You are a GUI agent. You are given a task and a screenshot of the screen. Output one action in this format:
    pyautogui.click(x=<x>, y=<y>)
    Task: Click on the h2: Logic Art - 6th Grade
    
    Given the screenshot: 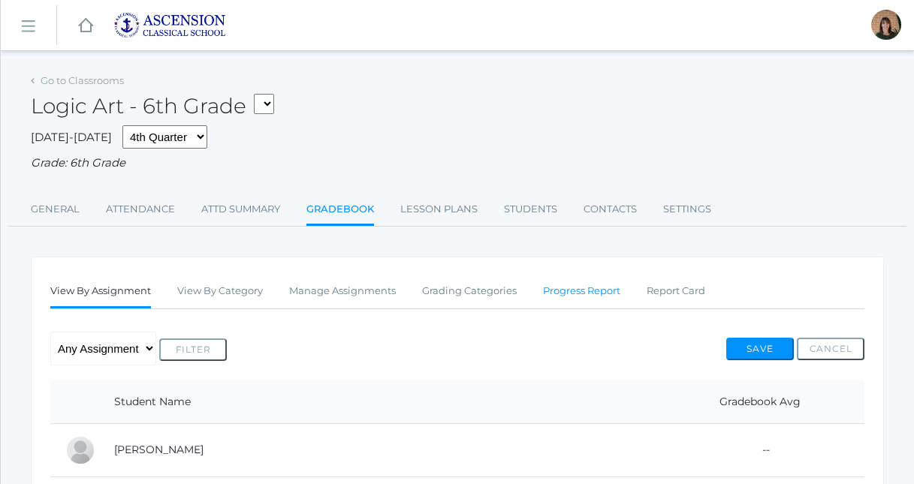 What is the action you would take?
    pyautogui.click(x=152, y=106)
    